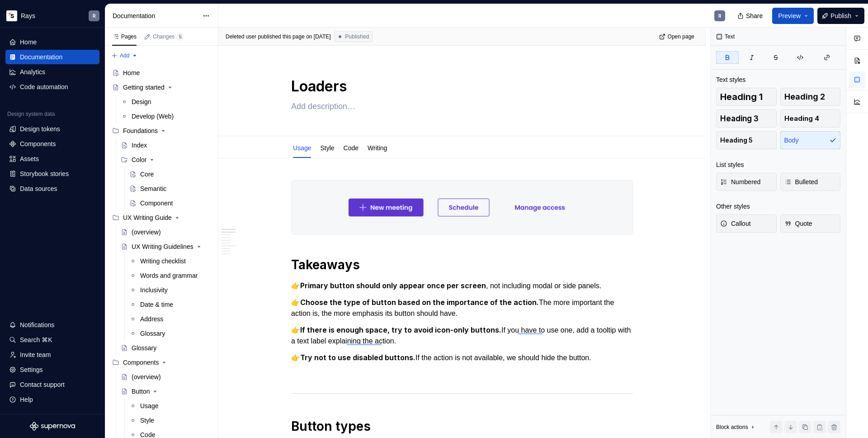  Describe the element at coordinates (30, 159) in the screenshot. I see `div: Assets` at that location.